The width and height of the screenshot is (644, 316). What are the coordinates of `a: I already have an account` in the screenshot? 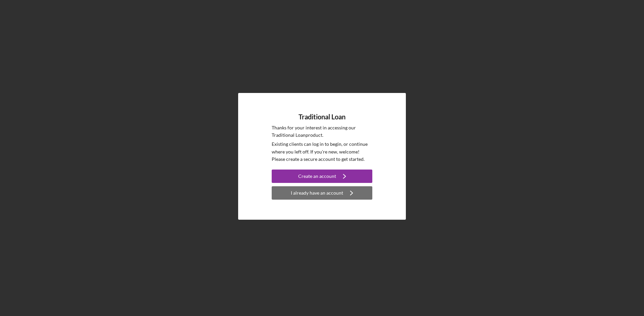 It's located at (322, 193).